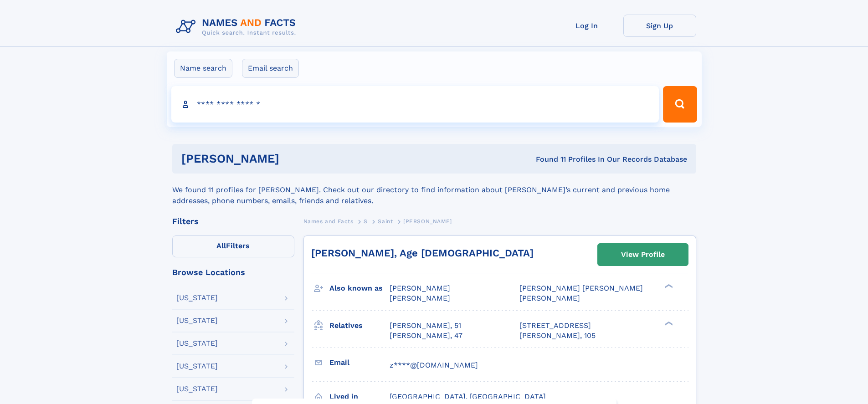 This screenshot has height=404, width=868. What do you see at coordinates (234, 272) in the screenshot?
I see `div: Browse Locations` at bounding box center [234, 272].